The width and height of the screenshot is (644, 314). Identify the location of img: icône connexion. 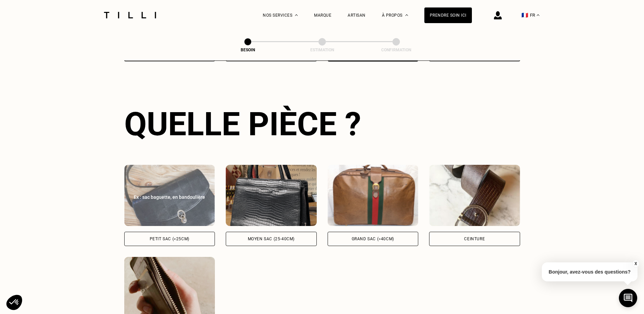
(498, 15).